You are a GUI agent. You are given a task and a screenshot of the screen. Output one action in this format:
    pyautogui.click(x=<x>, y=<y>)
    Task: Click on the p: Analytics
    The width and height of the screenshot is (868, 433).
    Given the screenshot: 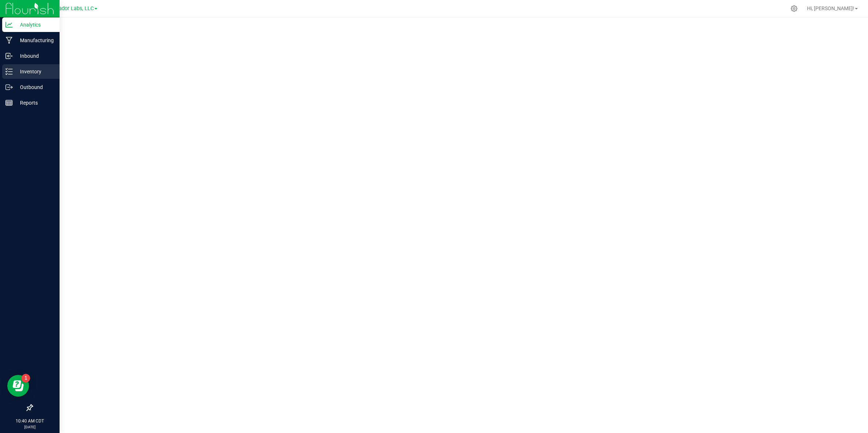 What is the action you would take?
    pyautogui.click(x=35, y=25)
    